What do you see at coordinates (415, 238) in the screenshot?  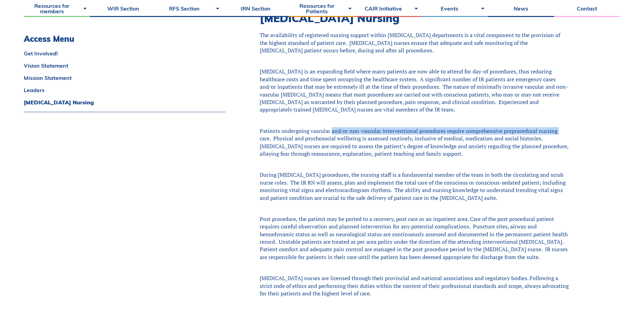 I see `div: Post procedure, the patient may be ported to a recovery, post care or an inpatient area. Care of ...` at bounding box center [415, 238].